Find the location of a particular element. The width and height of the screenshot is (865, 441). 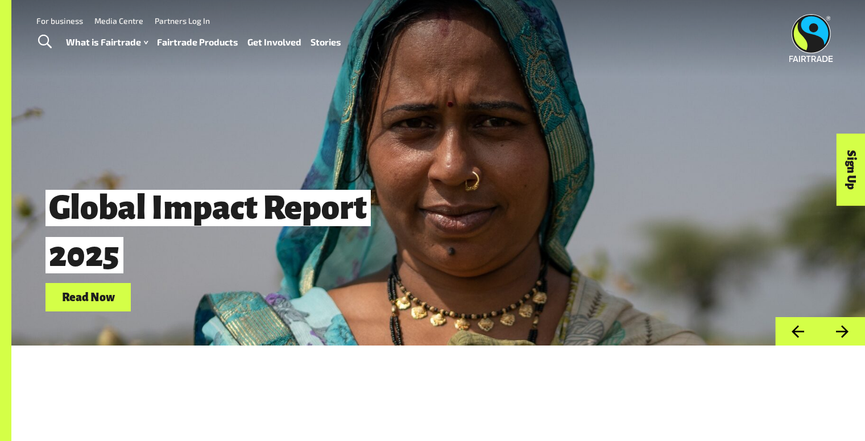

img: Fairtrade Australia New Zealand logo is located at coordinates (811, 38).